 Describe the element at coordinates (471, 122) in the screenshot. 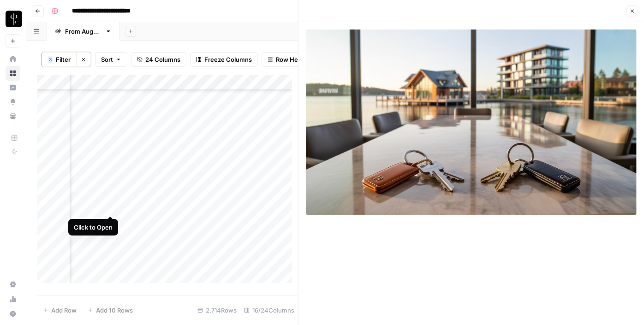

I see `img: Row/Cell` at that location.